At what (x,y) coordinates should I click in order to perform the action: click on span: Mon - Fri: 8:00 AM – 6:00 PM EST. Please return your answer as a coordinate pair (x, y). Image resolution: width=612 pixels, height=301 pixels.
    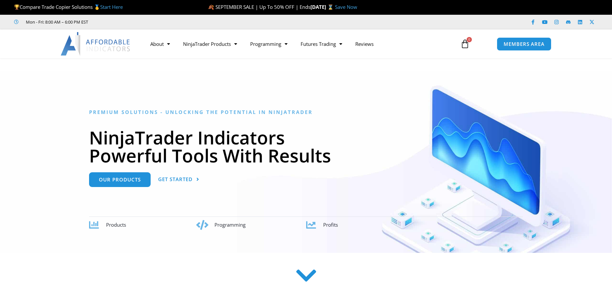
    Looking at the image, I should click on (56, 22).